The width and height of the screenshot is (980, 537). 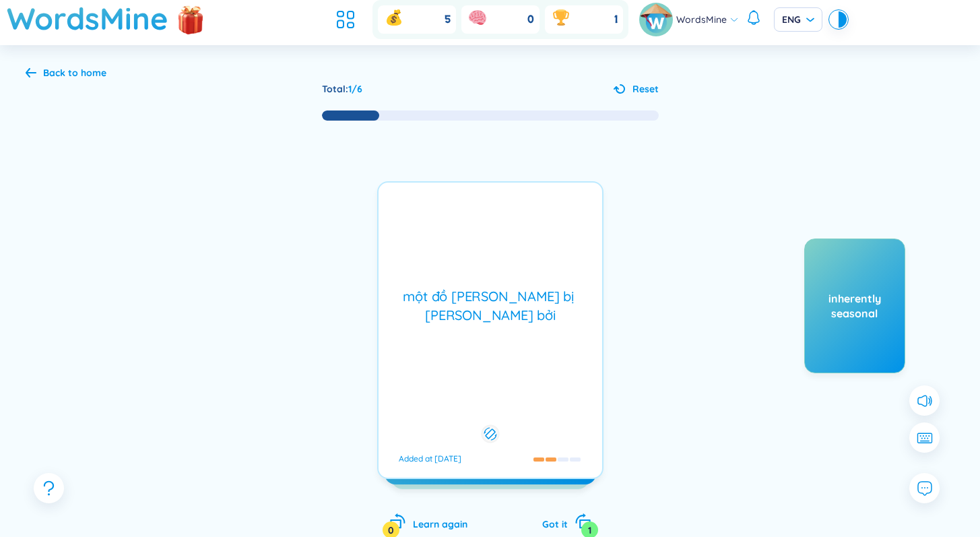 I want to click on span: 0, so click(x=531, y=20).